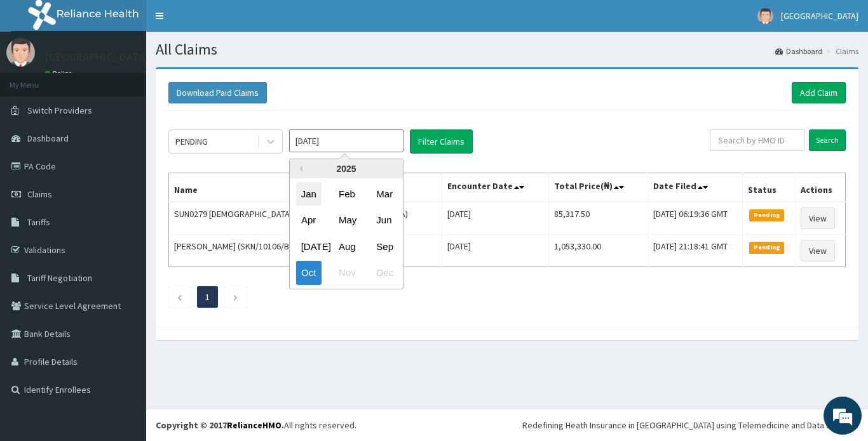 The height and width of the screenshot is (441, 868). I want to click on th: Status, so click(769, 188).